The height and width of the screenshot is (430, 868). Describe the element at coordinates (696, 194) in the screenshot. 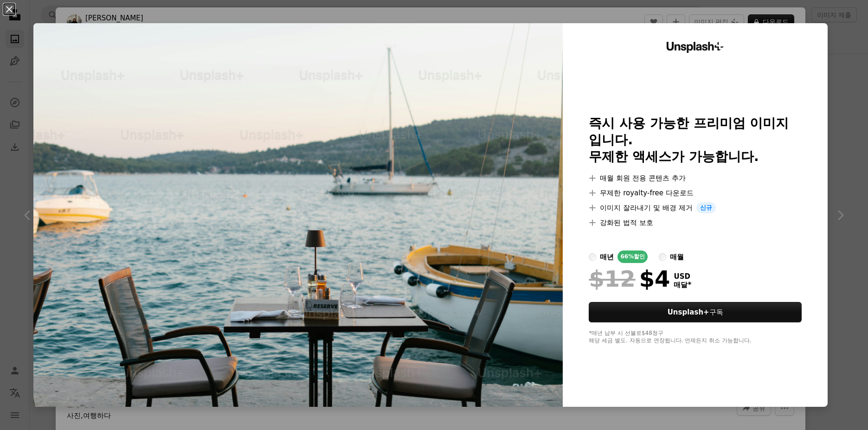

I see `li: 무제한 royalty-free 다운로드` at that location.